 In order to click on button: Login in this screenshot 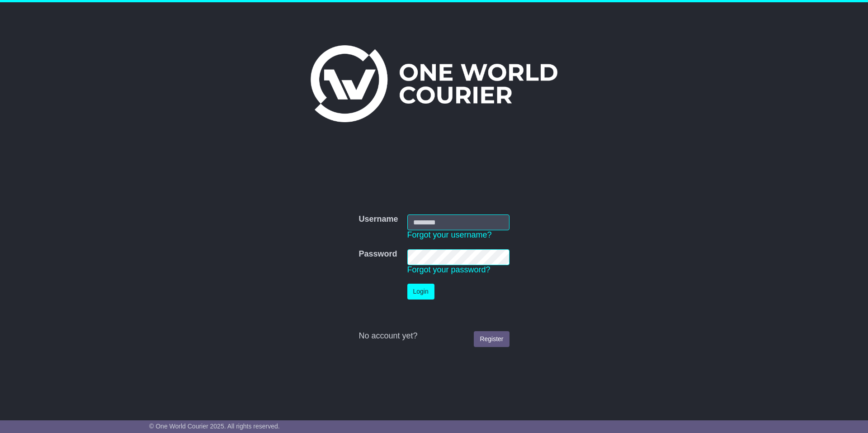, I will do `click(421, 291)`.